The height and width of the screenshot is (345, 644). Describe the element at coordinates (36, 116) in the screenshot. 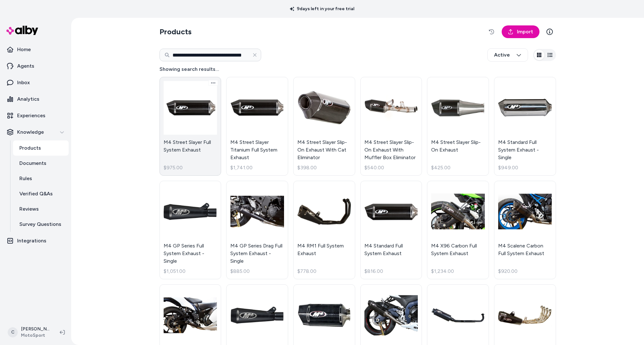

I see `a: Experiences` at that location.